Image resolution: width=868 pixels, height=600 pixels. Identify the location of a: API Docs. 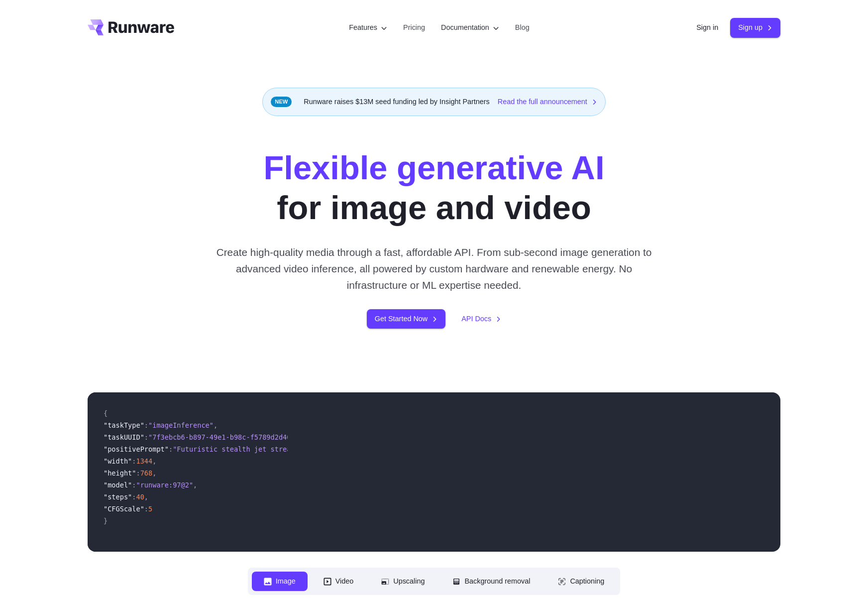
(481, 319).